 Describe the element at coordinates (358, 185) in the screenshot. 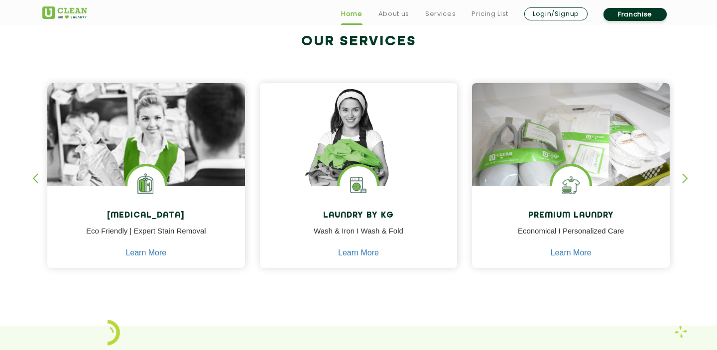

I see `img: laundry washing machine` at that location.